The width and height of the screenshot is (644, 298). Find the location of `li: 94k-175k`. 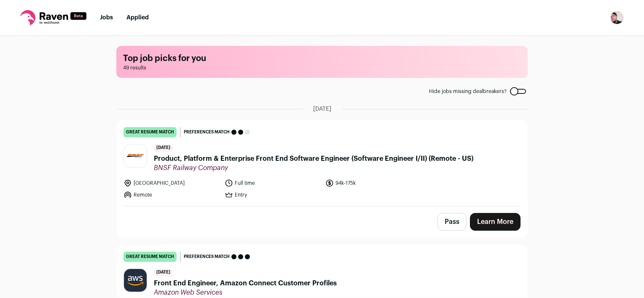

li: 94k-175k is located at coordinates (373, 183).